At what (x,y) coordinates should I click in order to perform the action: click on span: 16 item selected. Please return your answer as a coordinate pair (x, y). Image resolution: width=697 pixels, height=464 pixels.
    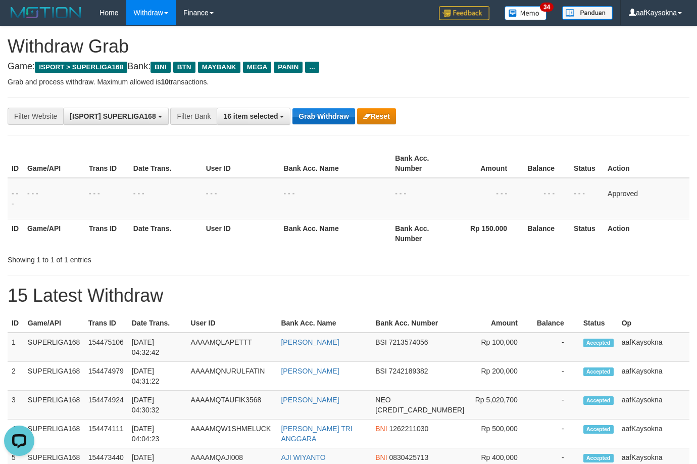
    Looking at the image, I should click on (251, 116).